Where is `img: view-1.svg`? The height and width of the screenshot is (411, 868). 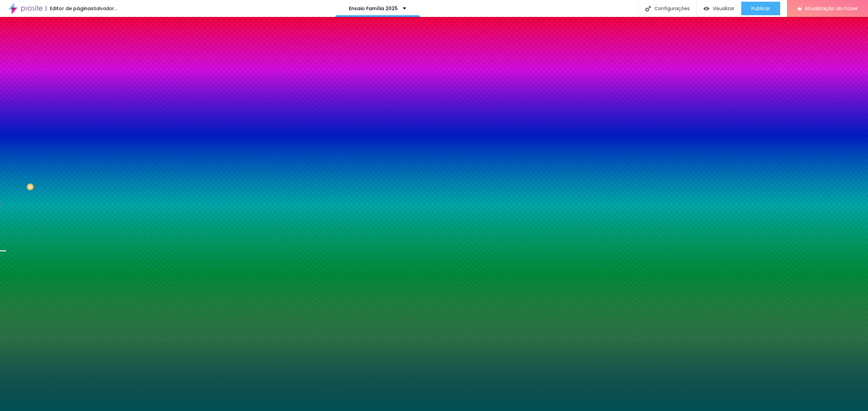 img: view-1.svg is located at coordinates (706, 9).